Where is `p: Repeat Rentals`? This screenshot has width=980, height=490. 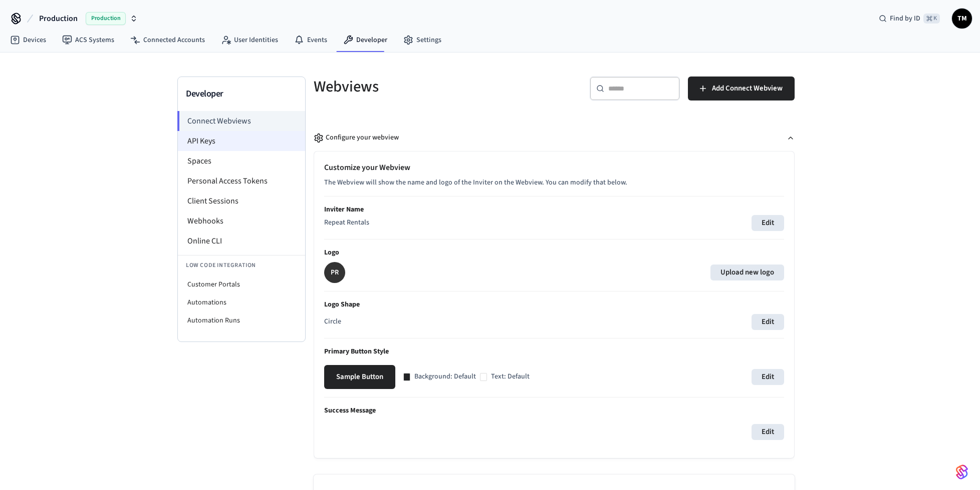
p: Repeat Rentals is located at coordinates (347, 222).